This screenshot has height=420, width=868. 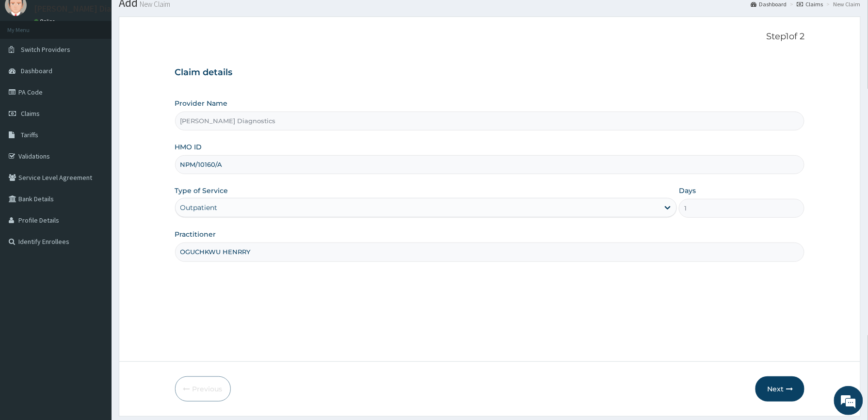 I want to click on p: Step 1 of 2, so click(x=490, y=37).